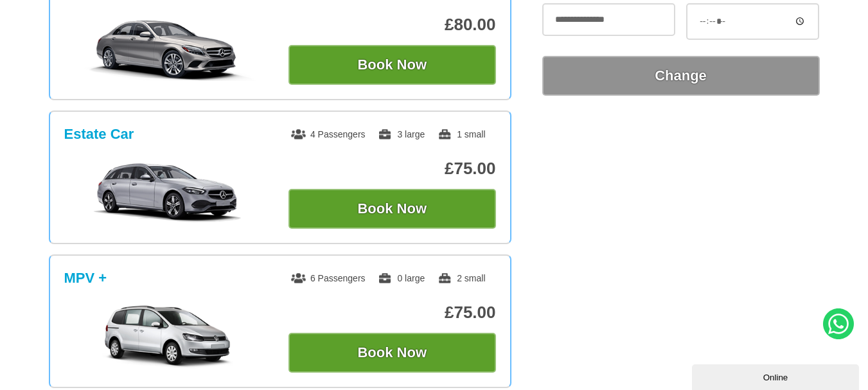 The width and height of the screenshot is (868, 390). What do you see at coordinates (167, 193) in the screenshot?
I see `img: Estate Car` at bounding box center [167, 193].